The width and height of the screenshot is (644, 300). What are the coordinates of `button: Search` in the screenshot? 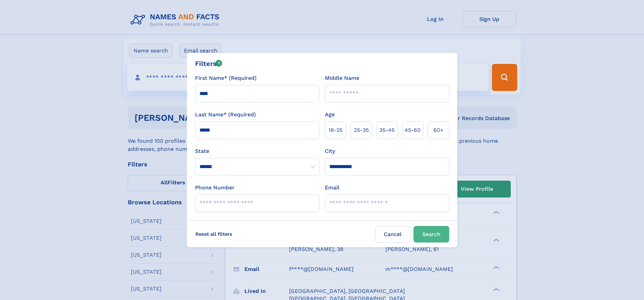 It's located at (431, 234).